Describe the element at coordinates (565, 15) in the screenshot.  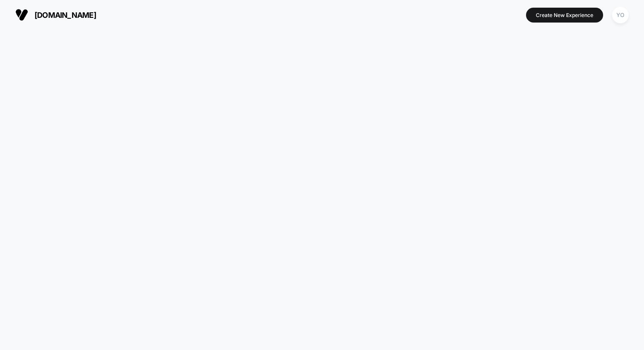
I see `button: Create New Experience` at that location.